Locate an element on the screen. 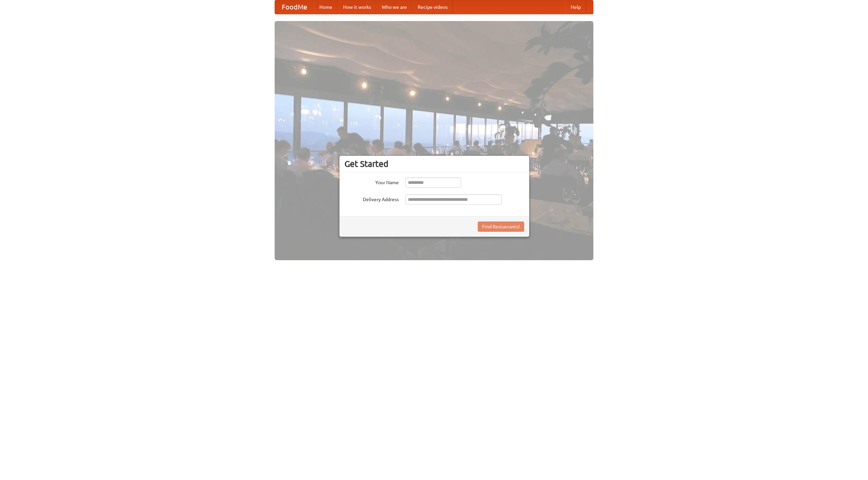  a: Help is located at coordinates (575, 7).